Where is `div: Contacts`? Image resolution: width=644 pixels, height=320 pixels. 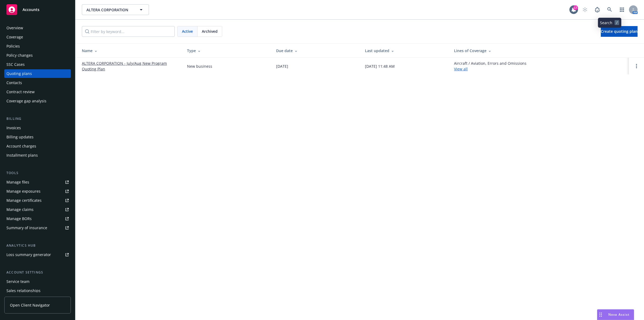
div: Contacts is located at coordinates (14, 83).